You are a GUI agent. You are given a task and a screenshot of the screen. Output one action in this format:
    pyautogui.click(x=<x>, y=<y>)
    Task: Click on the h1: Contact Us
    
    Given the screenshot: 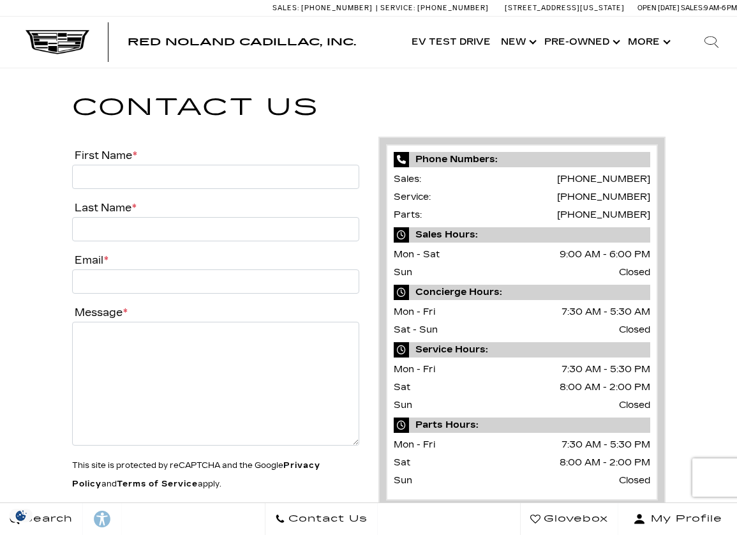 What is the action you would take?
    pyautogui.click(x=369, y=107)
    